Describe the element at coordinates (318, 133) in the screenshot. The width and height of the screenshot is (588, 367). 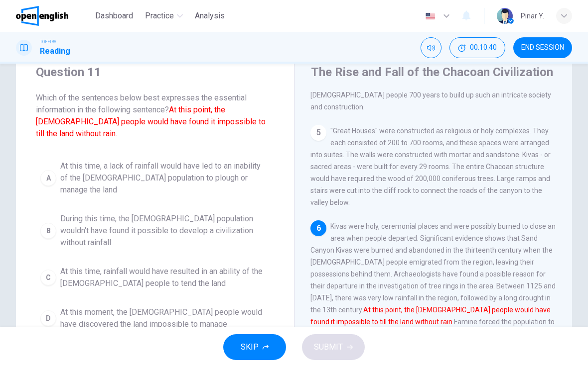
I see `div: 5` at that location.